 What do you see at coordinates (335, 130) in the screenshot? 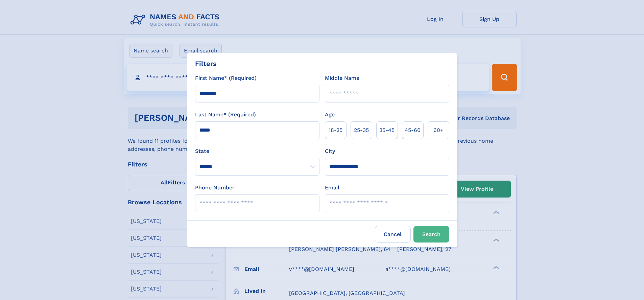
I see `span: 18‑25` at bounding box center [335, 130].